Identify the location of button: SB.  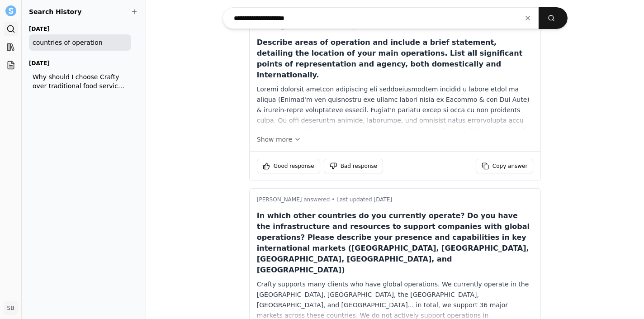
(11, 308).